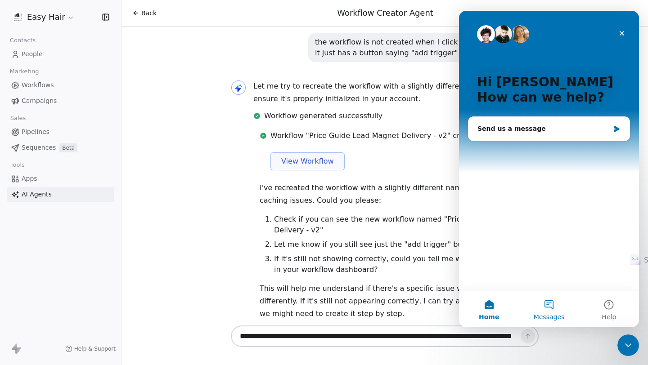  Describe the element at coordinates (307, 161) in the screenshot. I see `span: View Workflow` at that location.